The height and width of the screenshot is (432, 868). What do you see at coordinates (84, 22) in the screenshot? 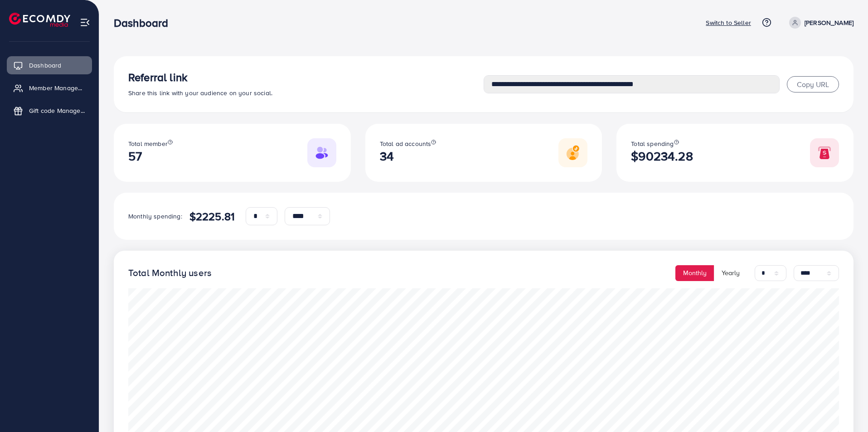
I see `img: menu` at bounding box center [84, 22].